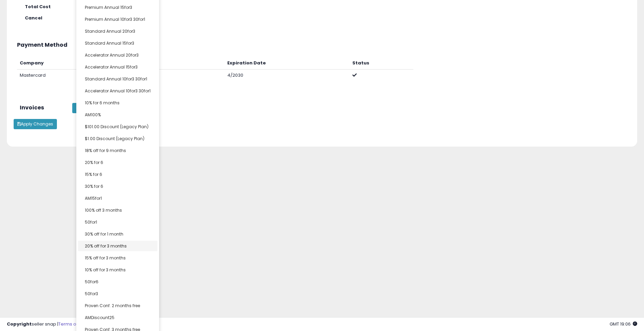 The width and height of the screenshot is (644, 331). Describe the element at coordinates (115, 139) in the screenshot. I see `span: $1.00 Discount (Legacy Plan)` at that location.